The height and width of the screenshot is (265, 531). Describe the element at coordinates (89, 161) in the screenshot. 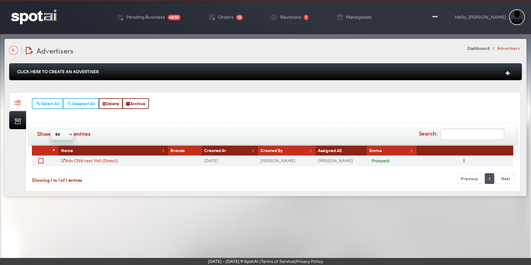

I see `a: Adv CNA test Yidi (Direct)` at that location.